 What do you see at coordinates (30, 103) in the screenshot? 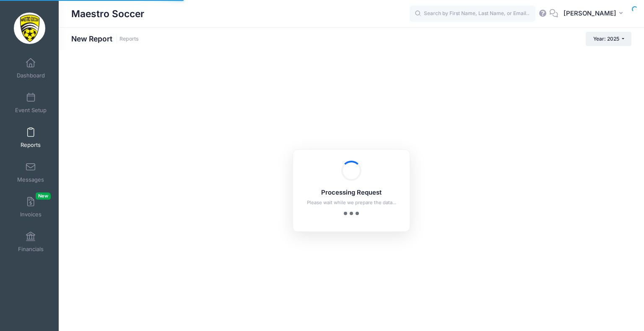
I see `a: Event Setup` at bounding box center [30, 103].